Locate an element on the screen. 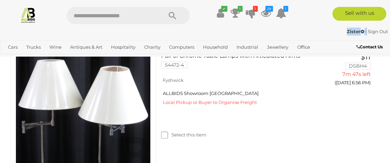 Image resolution: width=390 pixels, height=163 pixels. a: Office is located at coordinates (304, 47).